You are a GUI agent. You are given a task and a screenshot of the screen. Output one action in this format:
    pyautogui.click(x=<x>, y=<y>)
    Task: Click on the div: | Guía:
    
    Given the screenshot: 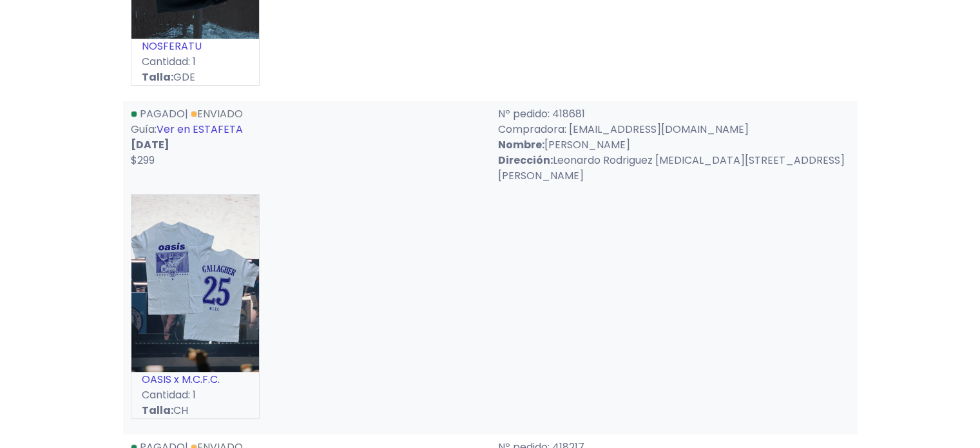 What is the action you would take?
    pyautogui.click(x=306, y=145)
    